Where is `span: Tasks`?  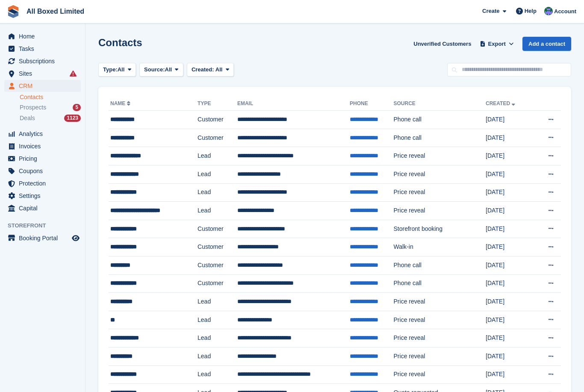
span: Tasks is located at coordinates (44, 48).